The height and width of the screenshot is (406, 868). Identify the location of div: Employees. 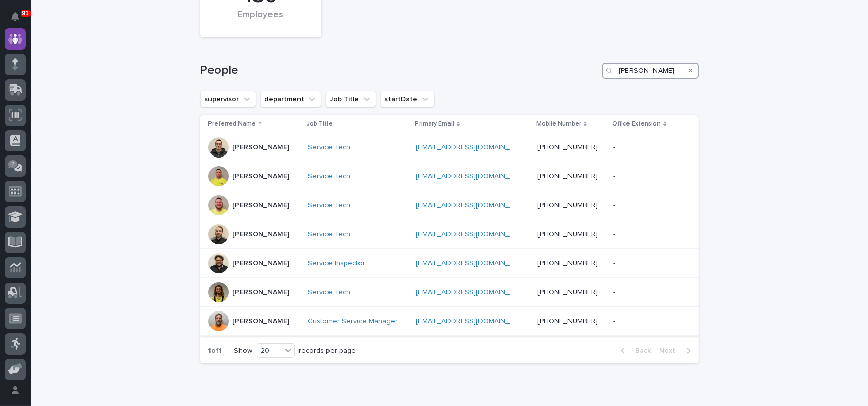
(261, 21).